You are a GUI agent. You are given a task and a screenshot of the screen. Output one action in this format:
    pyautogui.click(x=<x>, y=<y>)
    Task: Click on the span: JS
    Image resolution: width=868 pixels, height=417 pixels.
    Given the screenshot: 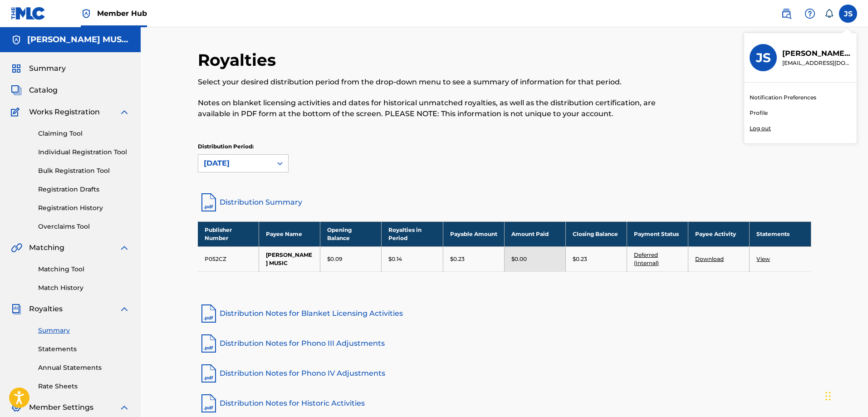 What is the action you would take?
    pyautogui.click(x=848, y=14)
    